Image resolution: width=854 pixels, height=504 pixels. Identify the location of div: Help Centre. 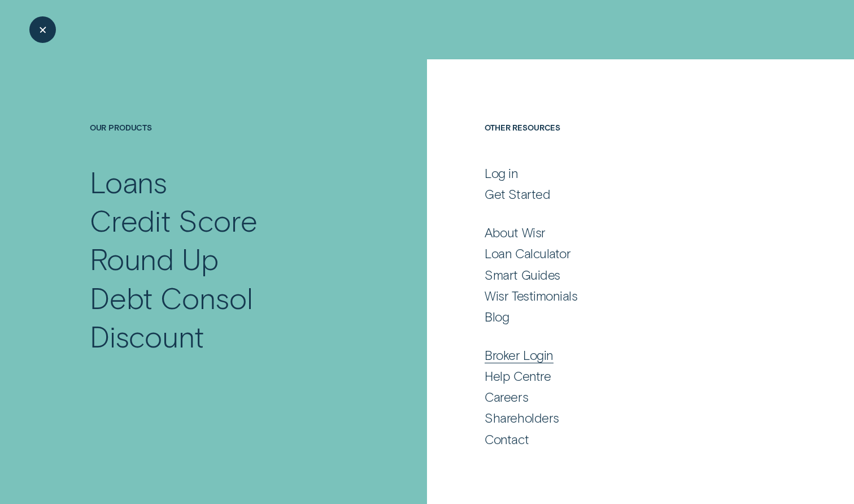
(517, 375).